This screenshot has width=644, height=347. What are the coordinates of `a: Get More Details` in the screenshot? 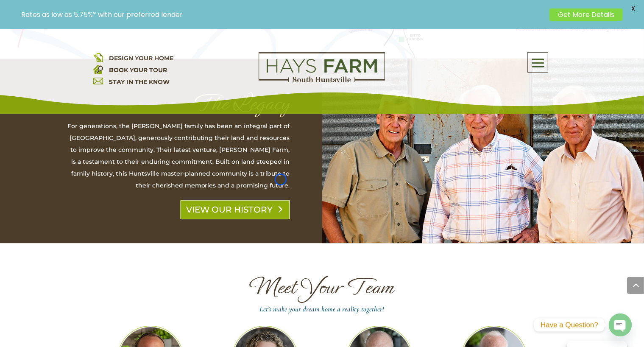 It's located at (586, 14).